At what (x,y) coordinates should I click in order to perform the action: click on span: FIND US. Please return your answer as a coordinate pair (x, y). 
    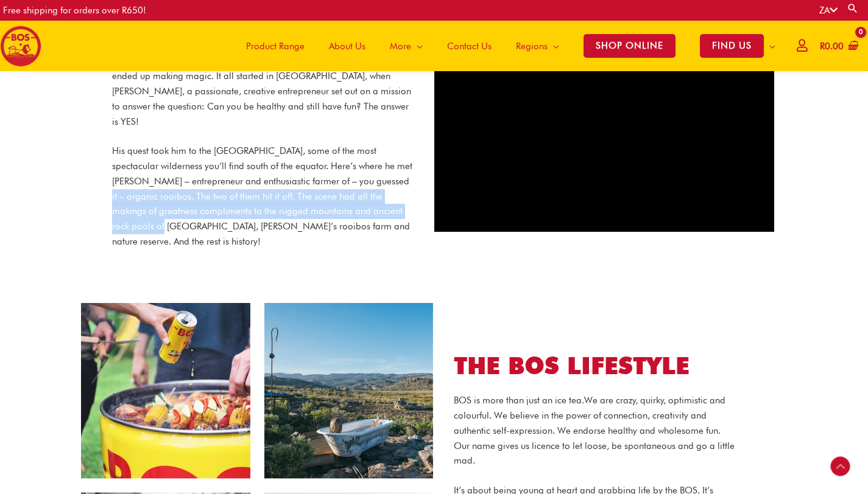
    Looking at the image, I should click on (731, 45).